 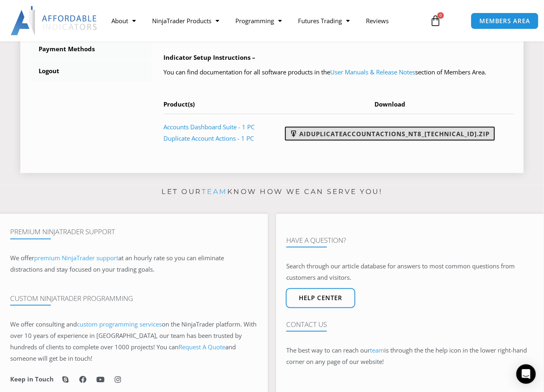 I want to click on a: Accounts Dashboard Suite - 1 PC, so click(x=209, y=127).